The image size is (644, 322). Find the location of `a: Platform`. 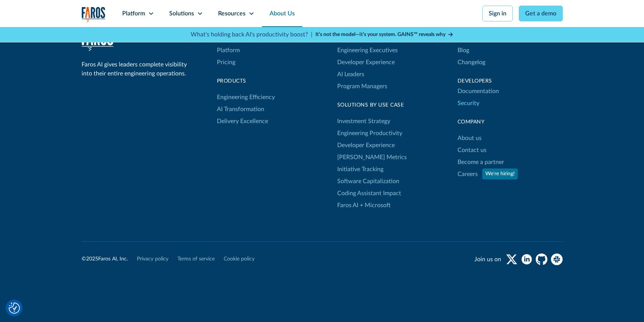

a: Platform is located at coordinates (228, 50).